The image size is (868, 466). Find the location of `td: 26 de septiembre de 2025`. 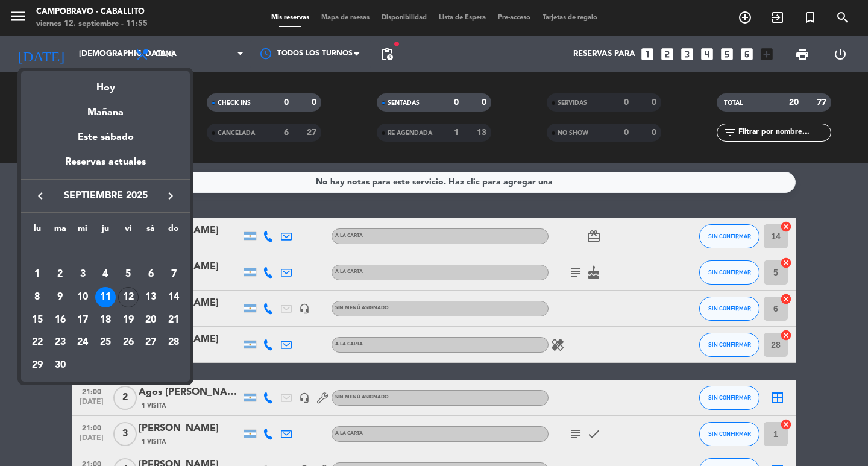

td: 26 de septiembre de 2025 is located at coordinates (129, 343).